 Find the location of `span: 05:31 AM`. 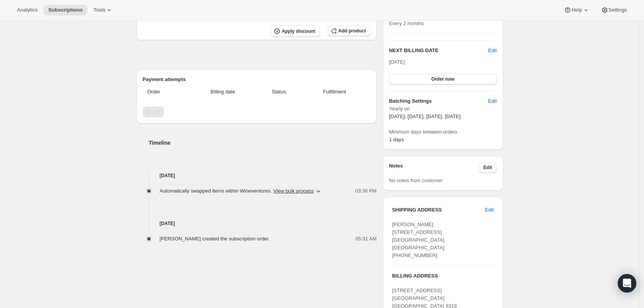

span: 05:31 AM is located at coordinates (366, 239).